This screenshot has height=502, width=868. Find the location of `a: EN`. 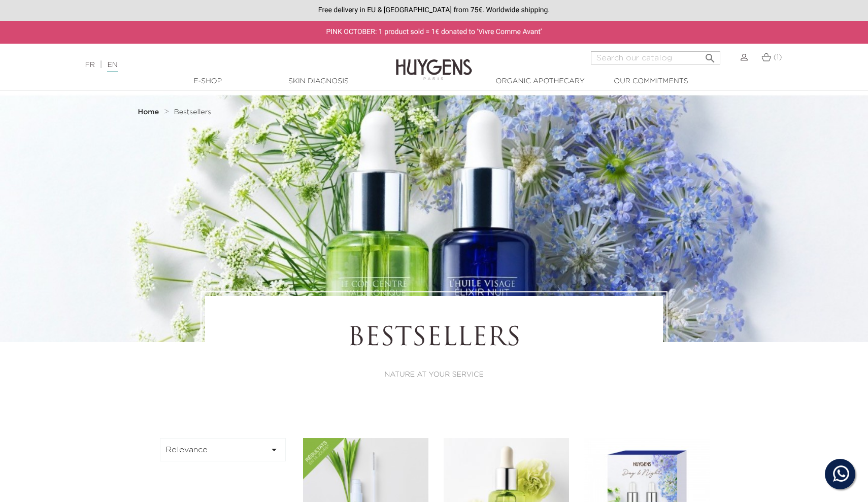

a: EN is located at coordinates (112, 66).